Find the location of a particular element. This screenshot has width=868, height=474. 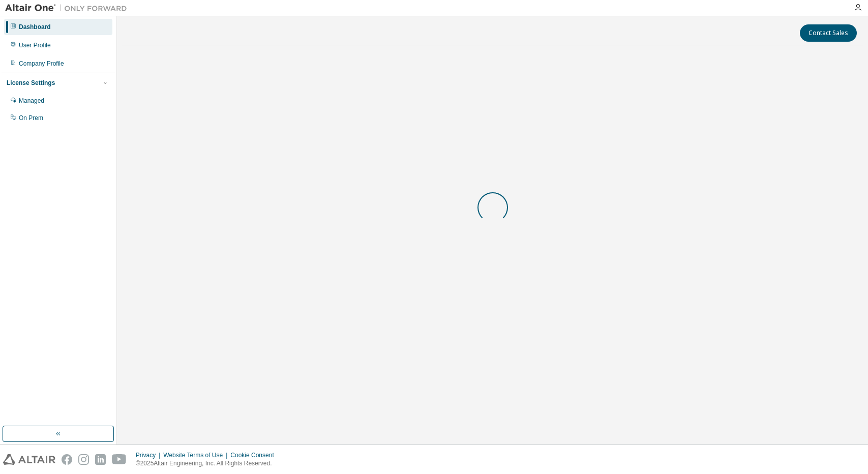

img: facebook.svg is located at coordinates (66, 459).